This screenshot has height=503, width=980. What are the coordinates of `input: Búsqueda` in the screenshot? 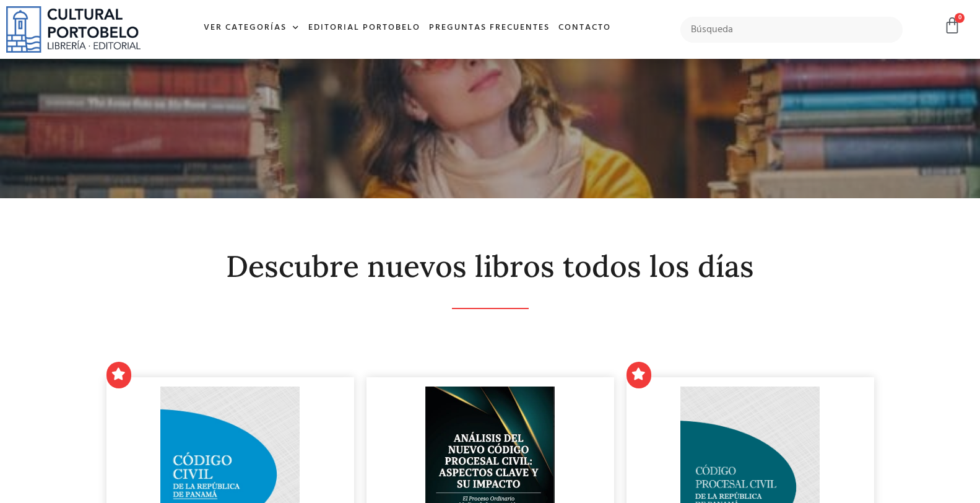 It's located at (791, 30).